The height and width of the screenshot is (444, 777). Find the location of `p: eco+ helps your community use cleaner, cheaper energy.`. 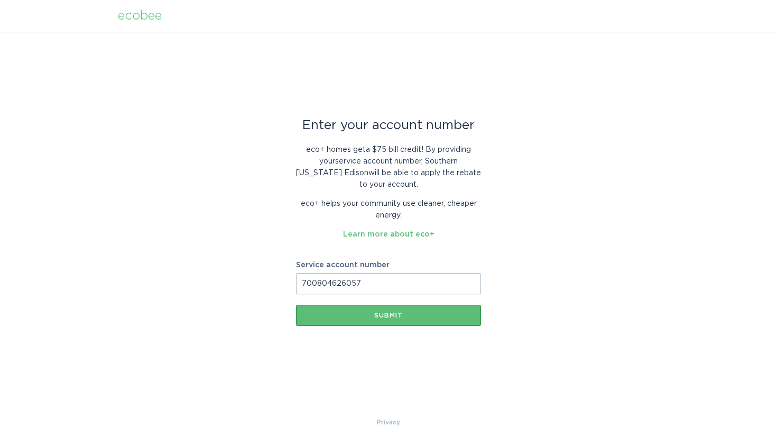

p: eco+ helps your community use cleaner, cheaper energy. is located at coordinates (389, 209).